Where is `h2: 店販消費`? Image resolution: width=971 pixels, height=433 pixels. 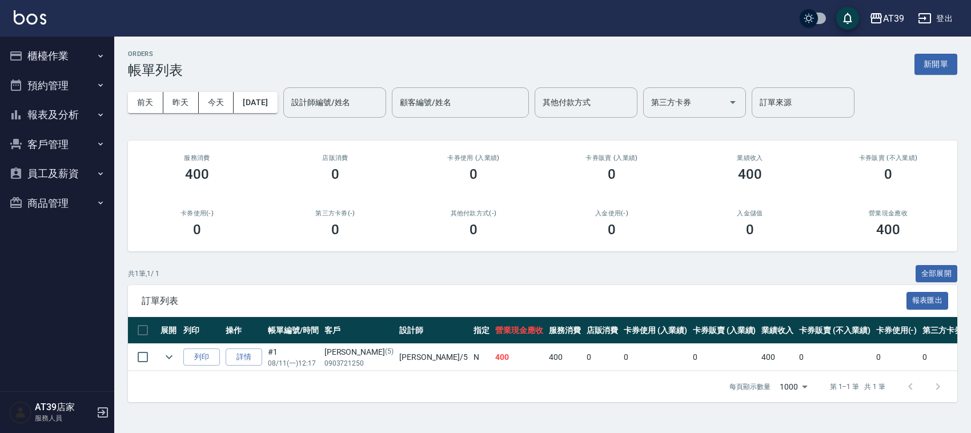
h2: 店販消費 is located at coordinates (335, 158).